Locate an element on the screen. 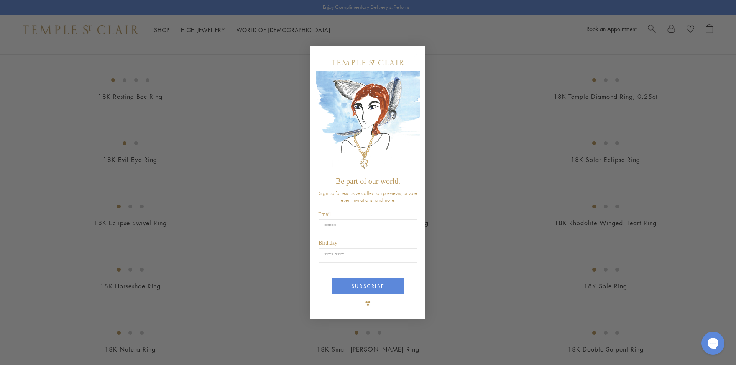 The height and width of the screenshot is (365, 736). input: Email is located at coordinates (368, 227).